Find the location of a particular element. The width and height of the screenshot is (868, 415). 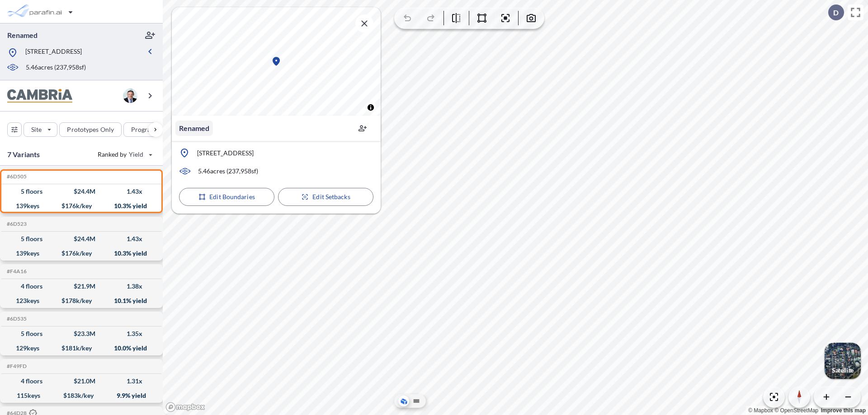

button: Site is located at coordinates (40, 130).